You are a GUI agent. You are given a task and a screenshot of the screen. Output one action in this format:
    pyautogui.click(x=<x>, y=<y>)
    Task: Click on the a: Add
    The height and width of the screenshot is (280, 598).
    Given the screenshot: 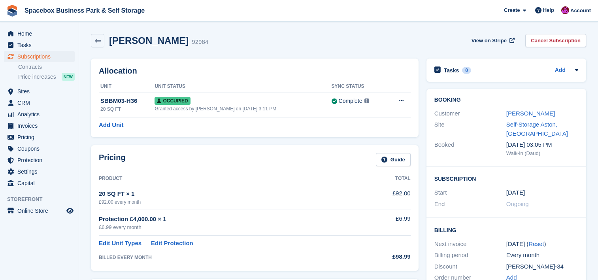 What is the action you would take?
    pyautogui.click(x=560, y=70)
    